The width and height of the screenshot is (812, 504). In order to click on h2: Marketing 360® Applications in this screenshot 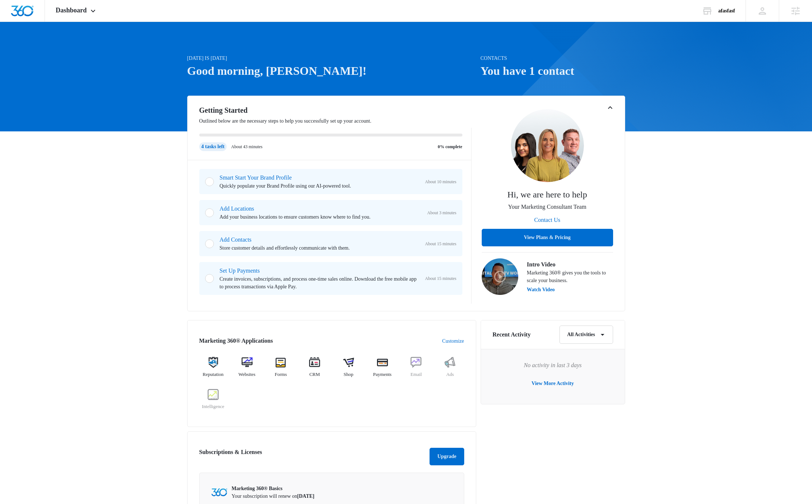, I will do `click(236, 341)`.